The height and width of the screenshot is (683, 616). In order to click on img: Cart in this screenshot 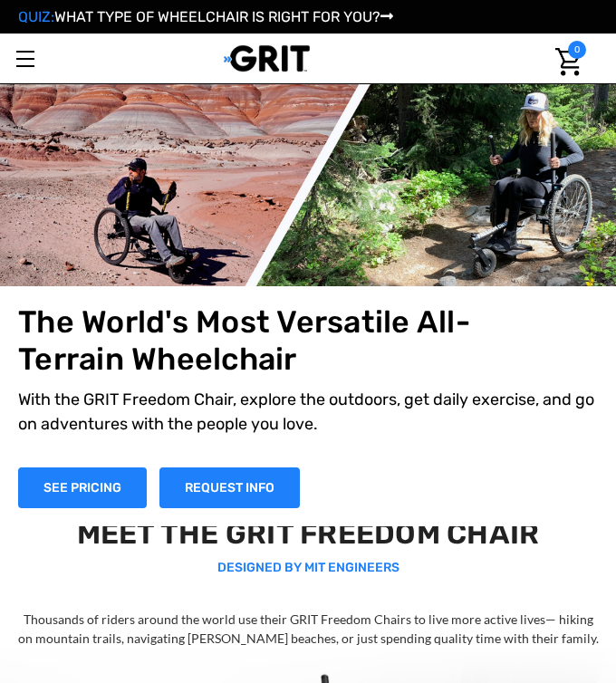, I will do `click(567, 62)`.